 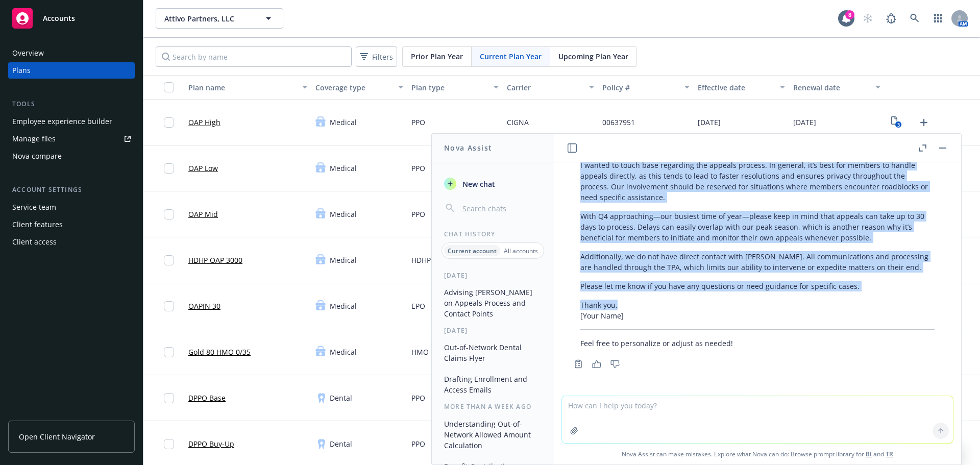 What do you see at coordinates (836, 87) in the screenshot?
I see `button: Renewal date` at bounding box center [836, 87].